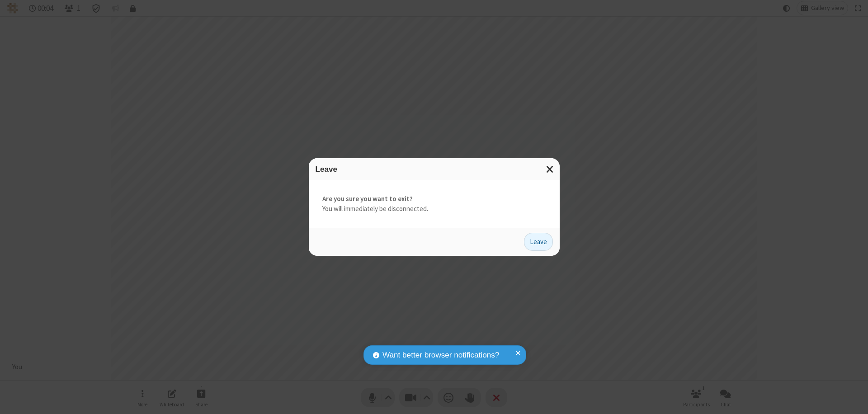 This screenshot has height=414, width=868. I want to click on strong: Are you sure you want to exit?, so click(434, 199).